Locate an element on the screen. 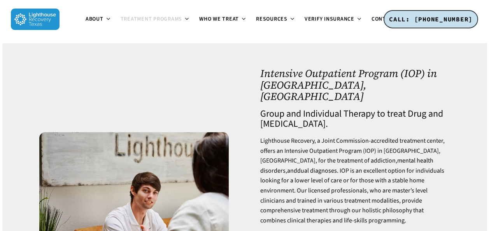 This screenshot has height=231, width=489. span: Verify Insurance is located at coordinates (329, 19).